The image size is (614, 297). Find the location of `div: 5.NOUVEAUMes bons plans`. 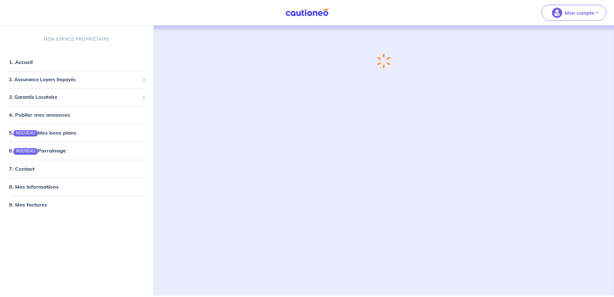

div: 5.NOUVEAUMes bons plans is located at coordinates (77, 133).